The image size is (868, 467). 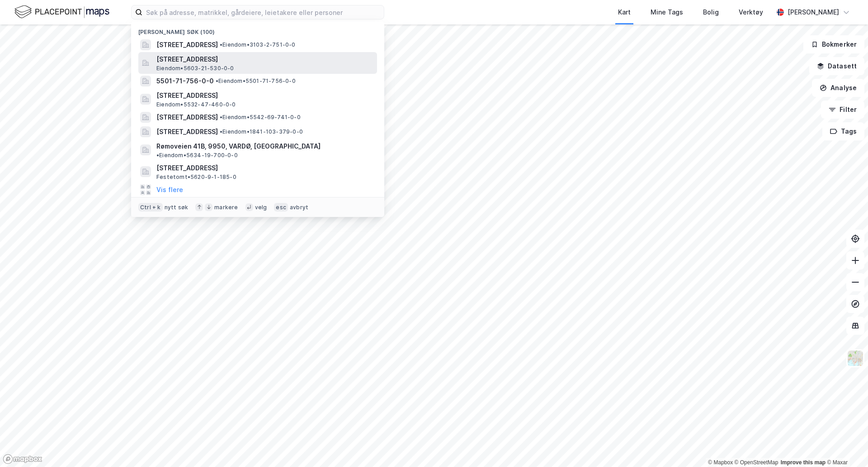 I want to click on span: Eiendom • 5532-47-460-0-0, so click(x=196, y=105).